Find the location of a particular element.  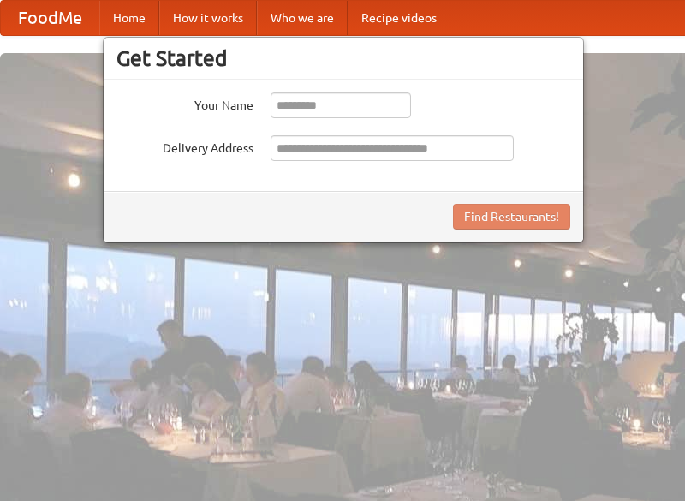

a: Recipe videos is located at coordinates (399, 18).